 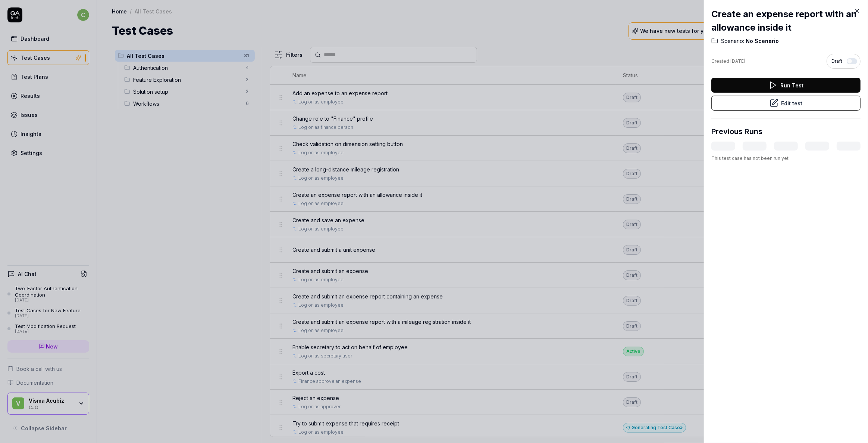 What do you see at coordinates (786, 21) in the screenshot?
I see `h2: Create an expense report with an allowance inside it` at bounding box center [786, 21].